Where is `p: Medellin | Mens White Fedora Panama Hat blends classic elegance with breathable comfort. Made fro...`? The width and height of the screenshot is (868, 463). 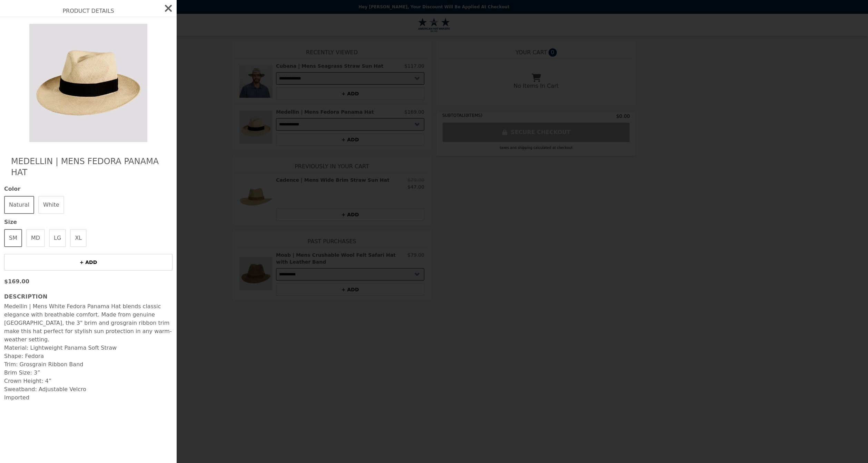 p: Medellin | Mens White Fedora Panama Hat blends classic elegance with breathable comfort. Made fro... is located at coordinates (88, 323).